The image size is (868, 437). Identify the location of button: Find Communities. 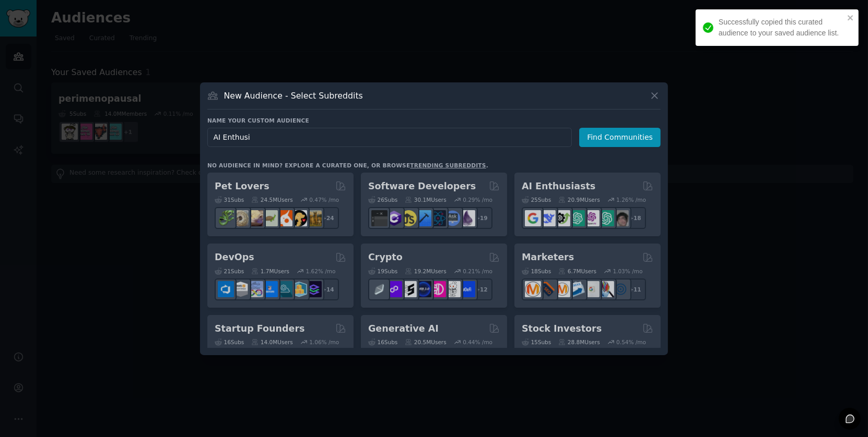
(620, 137).